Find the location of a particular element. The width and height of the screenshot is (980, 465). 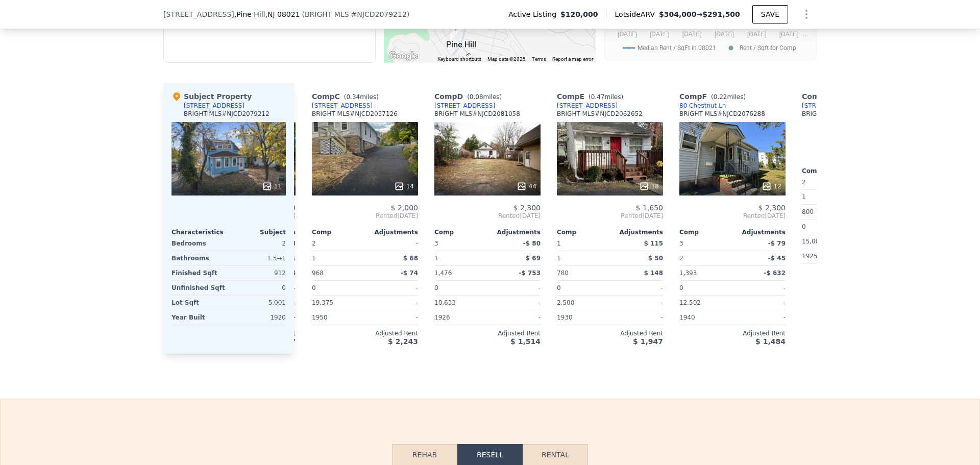

div: 5,001 is located at coordinates (259, 303).